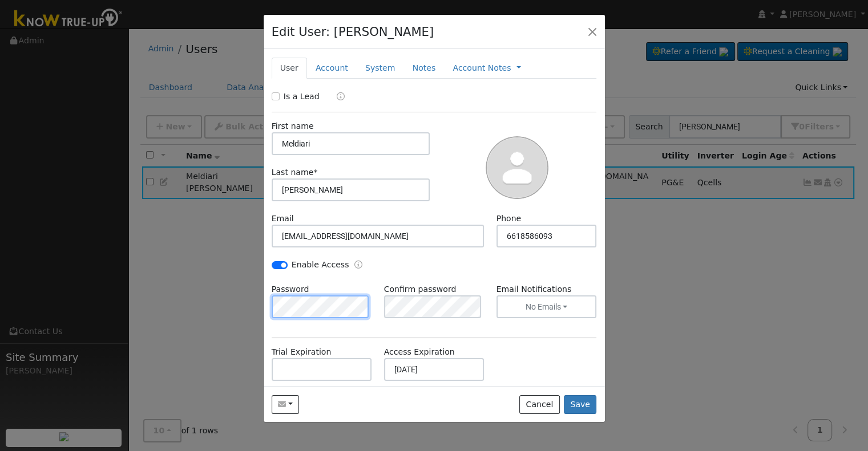 The width and height of the screenshot is (868, 451). Describe the element at coordinates (336, 97) in the screenshot. I see `a: Lead` at that location.